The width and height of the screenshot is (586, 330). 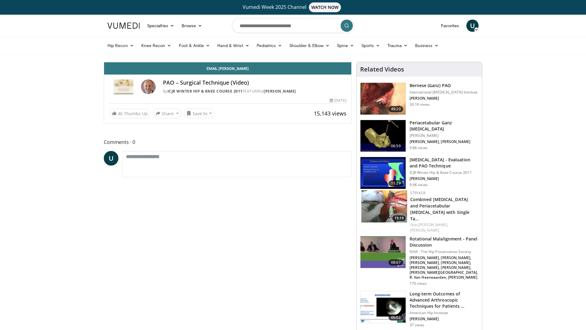 I want to click on a: Vumedi Week 2025 ChannelWATCH NOW, so click(x=293, y=7).